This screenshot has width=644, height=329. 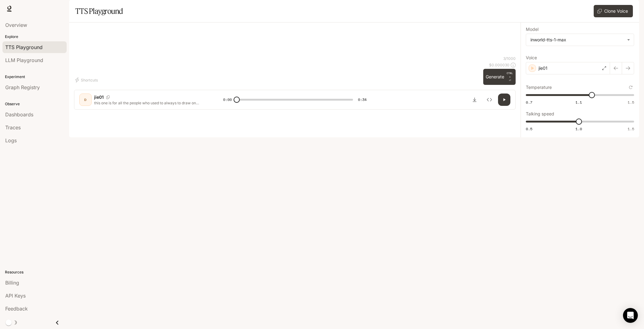 What do you see at coordinates (510, 59) in the screenshot?
I see `p: 3 / 1000` at bounding box center [510, 59].